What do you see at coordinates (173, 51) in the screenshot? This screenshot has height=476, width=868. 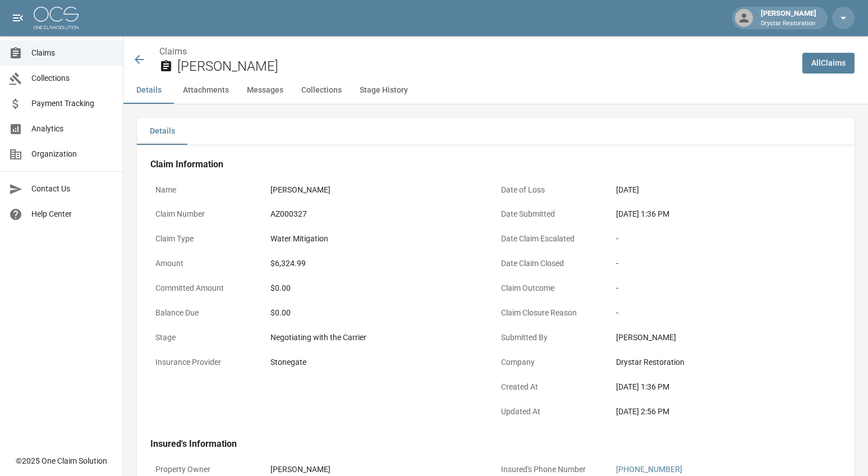 I see `a: Claims` at bounding box center [173, 51].